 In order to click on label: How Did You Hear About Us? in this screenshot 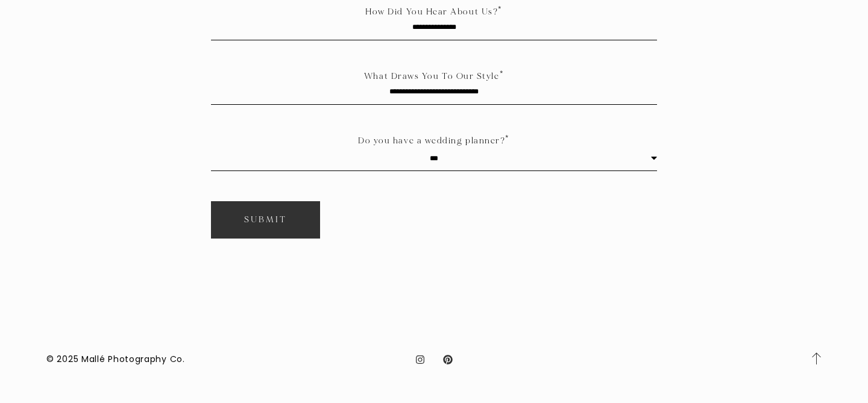, I will do `click(434, 13)`.